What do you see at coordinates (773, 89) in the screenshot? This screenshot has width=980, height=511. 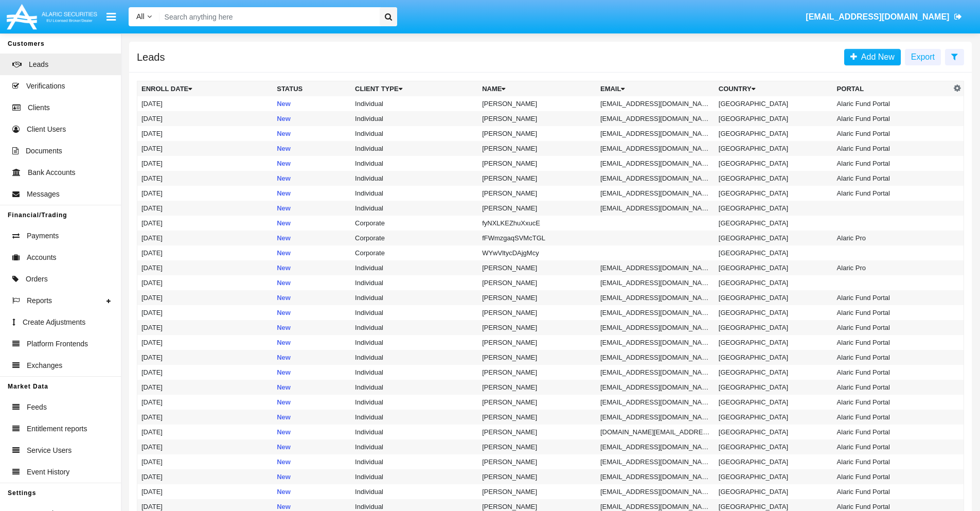 I see `th: Country` at bounding box center [773, 89].